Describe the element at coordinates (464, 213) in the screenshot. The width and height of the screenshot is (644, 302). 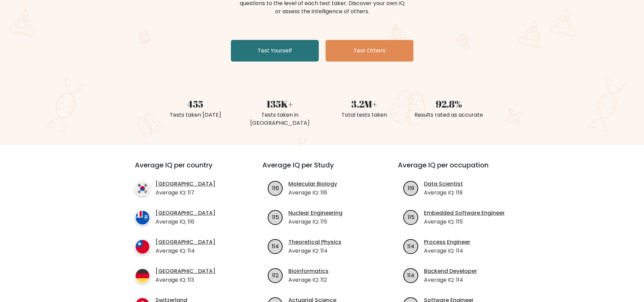
I see `a: Embedded Software Engineer` at that location.